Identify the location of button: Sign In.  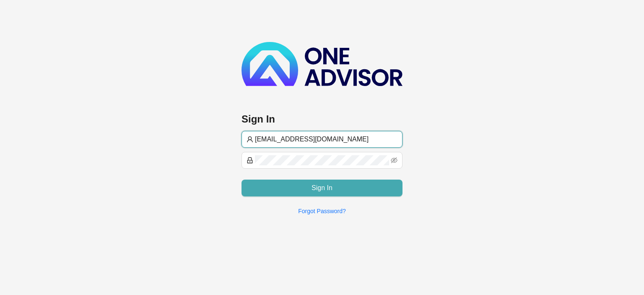
(322, 188).